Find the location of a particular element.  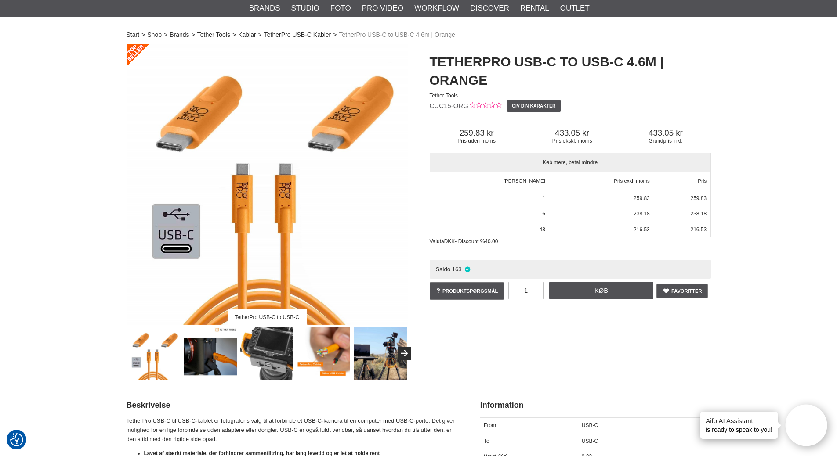

h2: Information is located at coordinates (595, 406).